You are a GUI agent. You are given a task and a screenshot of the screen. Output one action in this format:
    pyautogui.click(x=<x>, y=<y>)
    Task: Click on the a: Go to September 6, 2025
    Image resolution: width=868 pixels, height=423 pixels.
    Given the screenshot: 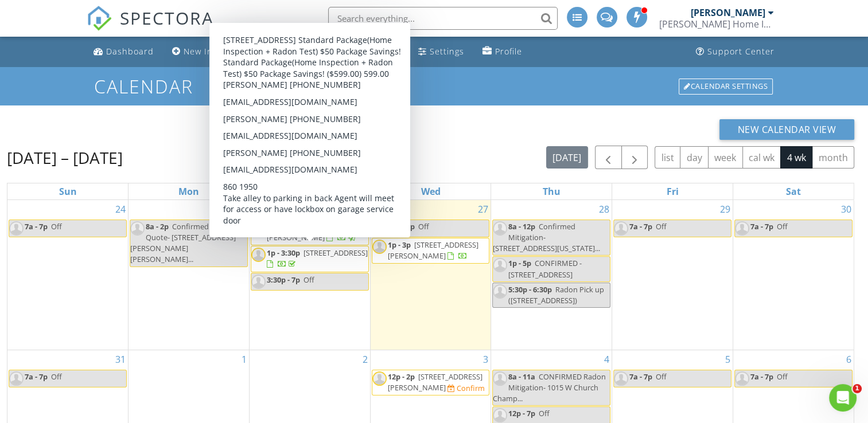 What is the action you would take?
    pyautogui.click(x=849, y=359)
    